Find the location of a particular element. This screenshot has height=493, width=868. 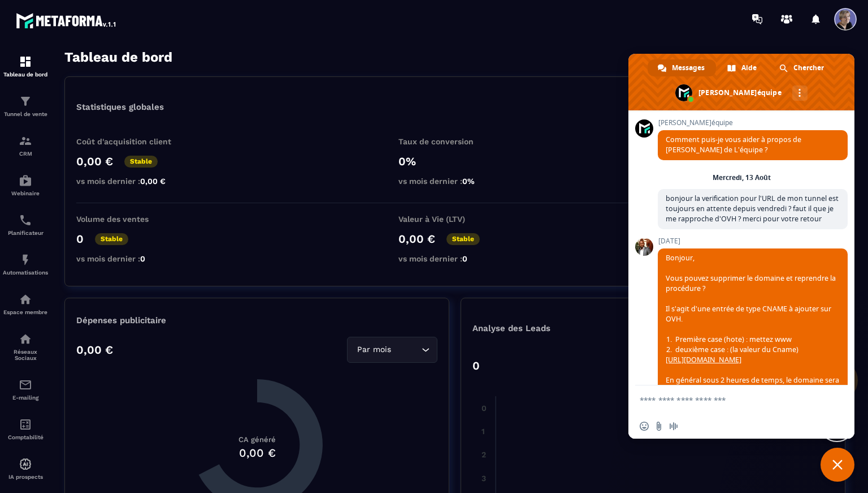

h3: Tableau de bord is located at coordinates (118, 57).